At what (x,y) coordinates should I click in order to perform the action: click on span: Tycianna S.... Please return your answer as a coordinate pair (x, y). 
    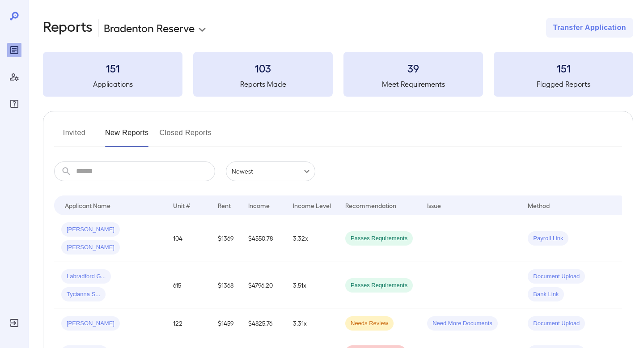
    Looking at the image, I should click on (83, 294).